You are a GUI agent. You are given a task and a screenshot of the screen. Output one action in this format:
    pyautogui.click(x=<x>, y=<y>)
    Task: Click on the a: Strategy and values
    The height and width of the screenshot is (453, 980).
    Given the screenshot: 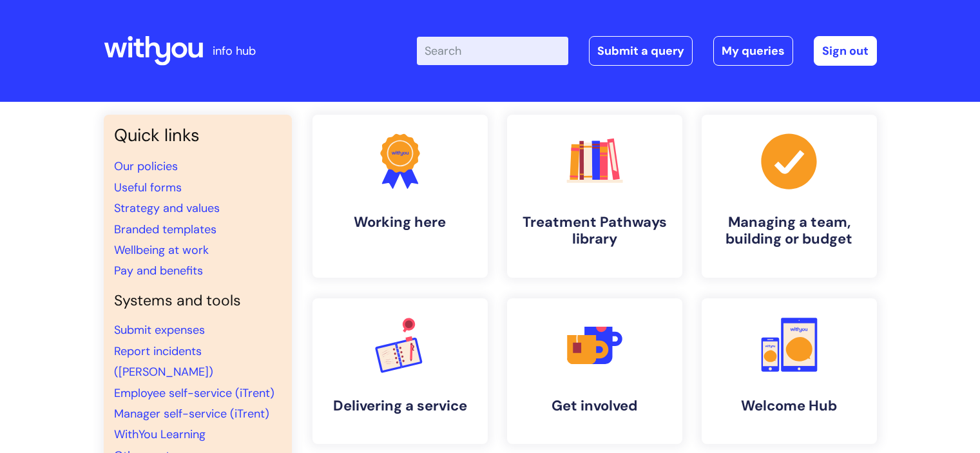 What is the action you would take?
    pyautogui.click(x=167, y=208)
    